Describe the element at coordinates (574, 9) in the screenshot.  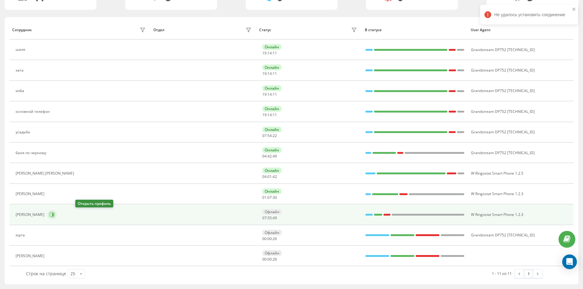
I see `button: close` at that location.